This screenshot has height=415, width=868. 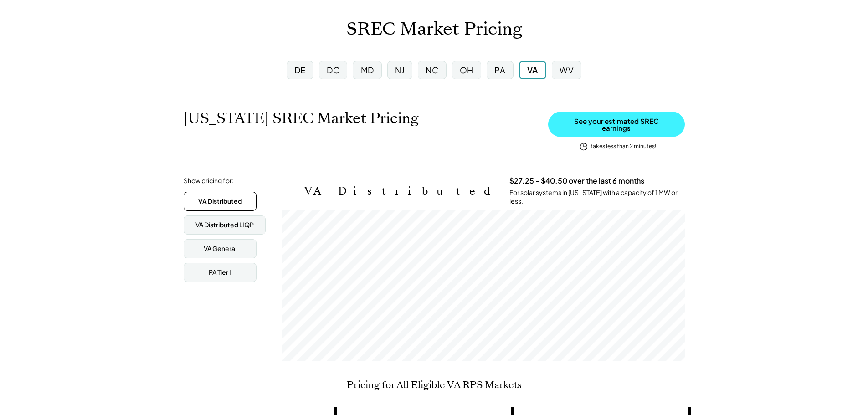 I want to click on div: VA, so click(x=533, y=70).